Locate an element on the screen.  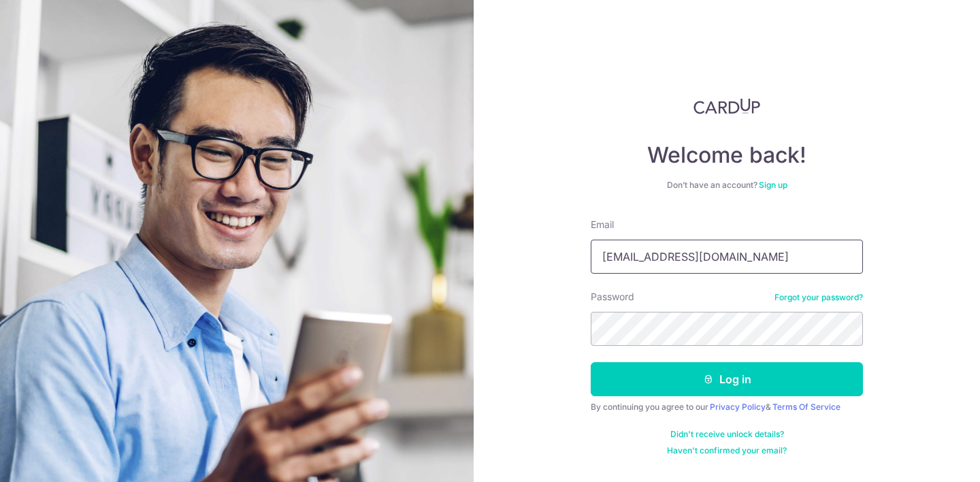
div: Don’t have an account? is located at coordinates (727, 185).